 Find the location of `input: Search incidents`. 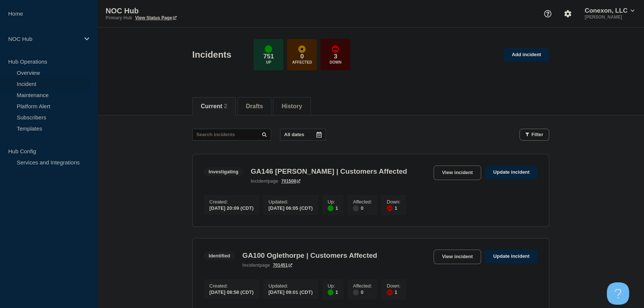

input: Search incidents is located at coordinates (231, 135).